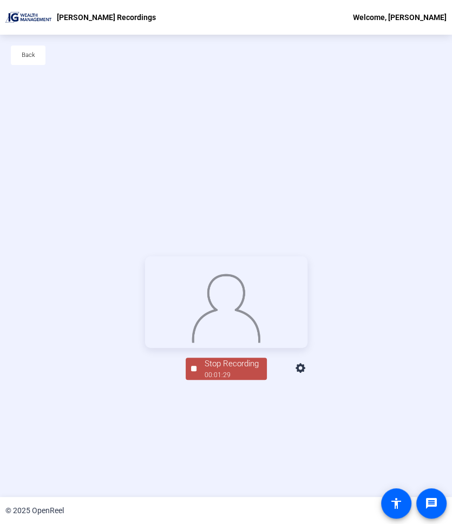 The width and height of the screenshot is (452, 524). Describe the element at coordinates (28, 55) in the screenshot. I see `span: Back` at that location.